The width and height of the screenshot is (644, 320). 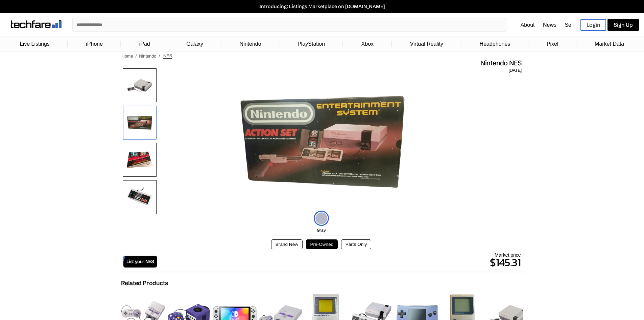 What do you see at coordinates (287, 244) in the screenshot?
I see `button: Brand New` at bounding box center [287, 244].